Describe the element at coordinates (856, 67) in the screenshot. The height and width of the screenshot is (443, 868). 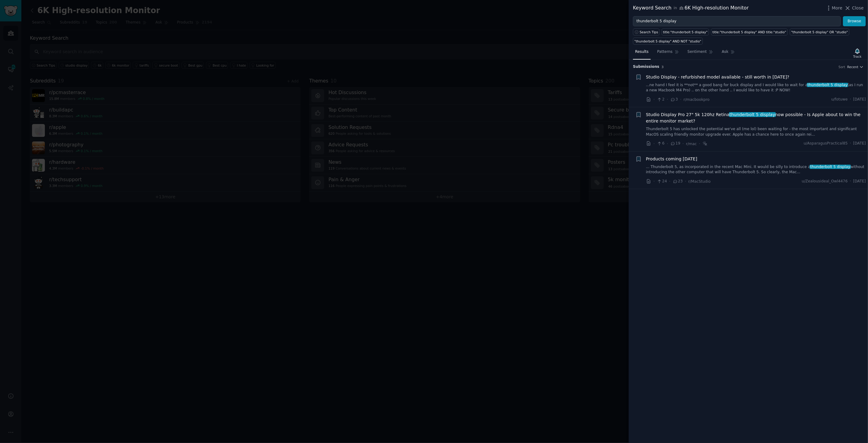
I see `button: Recent` at that location.